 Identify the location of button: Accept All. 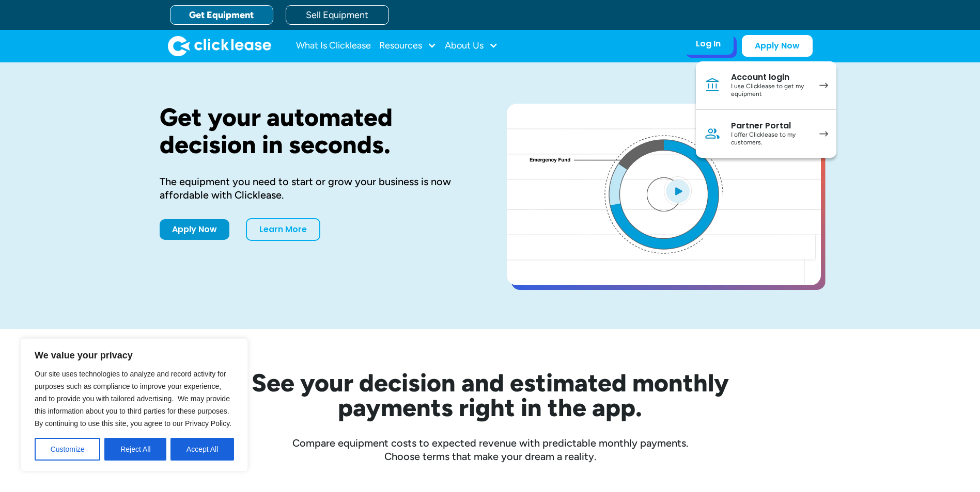
(202, 449).